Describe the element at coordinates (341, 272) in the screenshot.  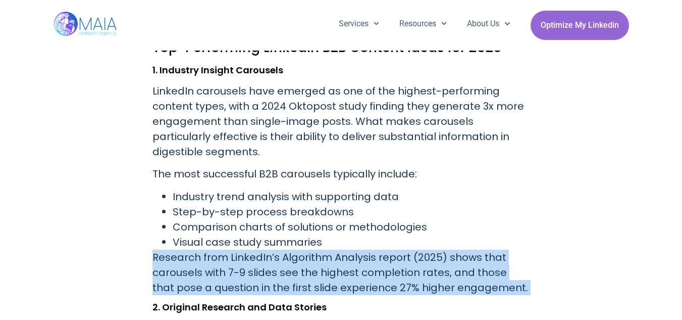
I see `p: Research from LinkedIn’s Algorithm Analysis report (2025) shows that carousels with 7-9 slides se...` at that location.